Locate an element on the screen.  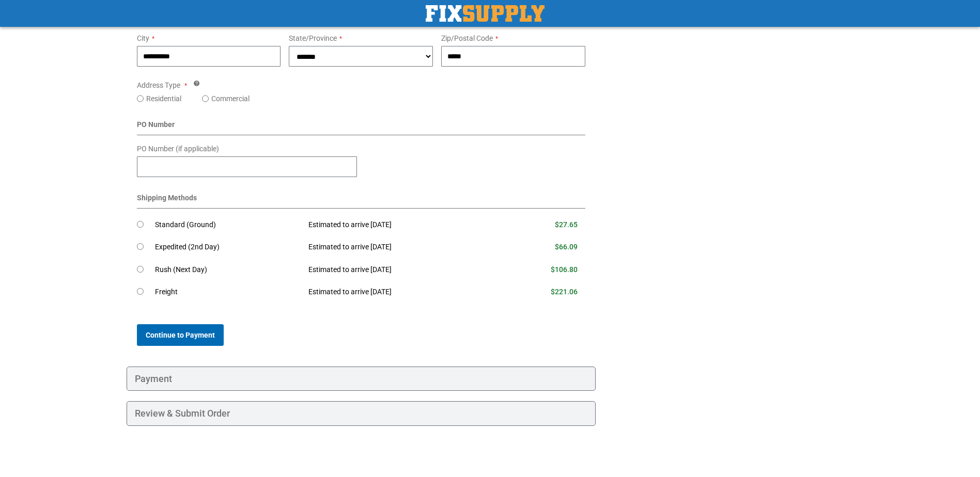
button: Continue to Payment is located at coordinates (180, 335).